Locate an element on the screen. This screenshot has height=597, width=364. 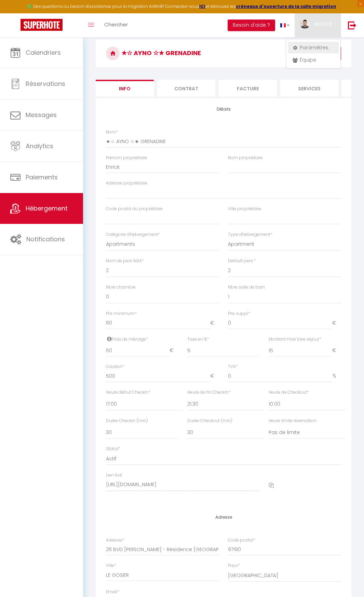
span: Chercher is located at coordinates (116, 25).